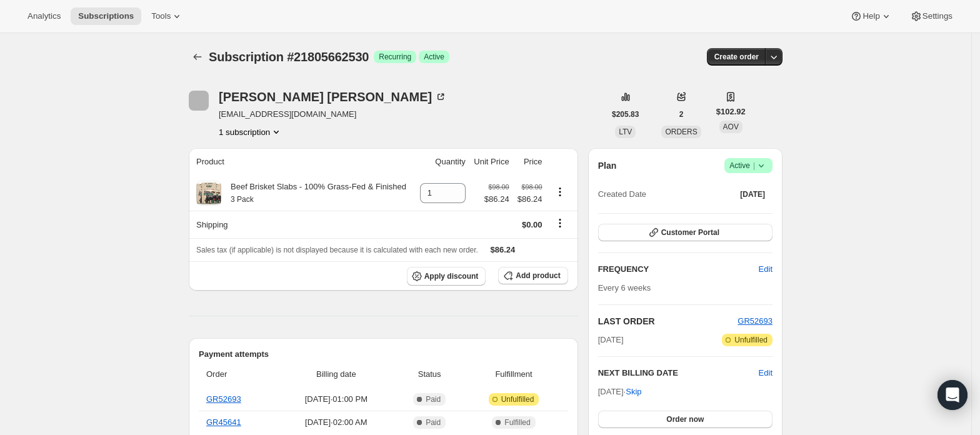 This screenshot has height=435, width=980. What do you see at coordinates (302, 224) in the screenshot?
I see `th: Shipping` at bounding box center [302, 224].